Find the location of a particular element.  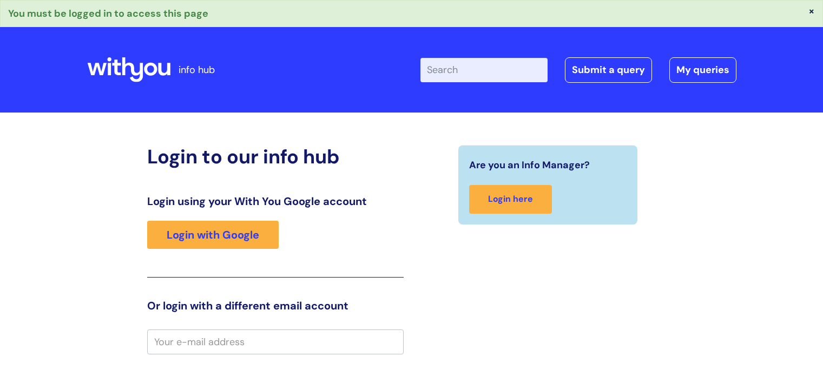

a: Login with Google is located at coordinates (213, 235).